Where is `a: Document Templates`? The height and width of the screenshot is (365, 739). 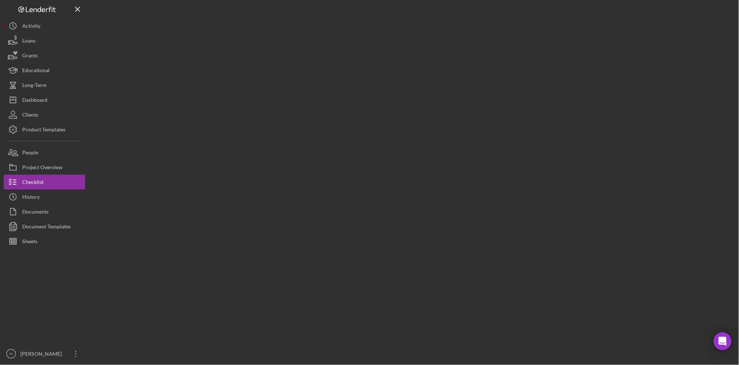 a: Document Templates is located at coordinates (44, 226).